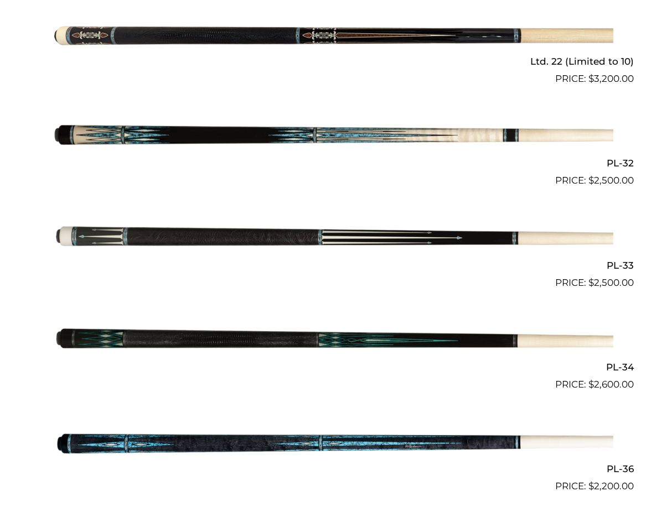 The height and width of the screenshot is (518, 667). What do you see at coordinates (334, 341) in the screenshot?
I see `img: PL-34` at bounding box center [334, 341].